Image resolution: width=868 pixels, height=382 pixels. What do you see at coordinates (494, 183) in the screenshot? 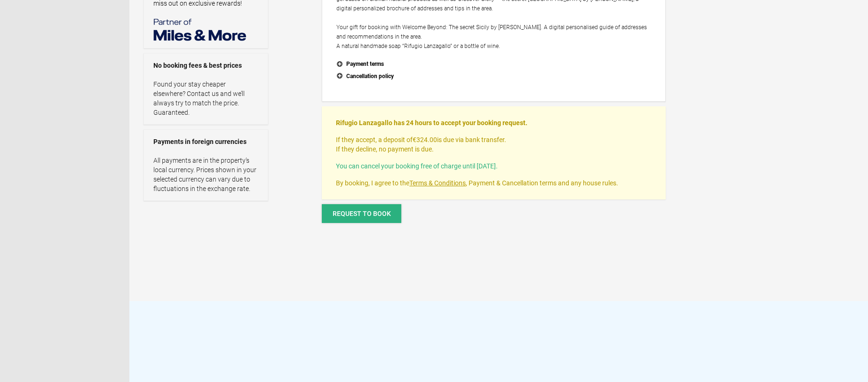
I see `p: By booking, I agree to the , Payment & Cancellation terms and any house rules.` at bounding box center [494, 183].